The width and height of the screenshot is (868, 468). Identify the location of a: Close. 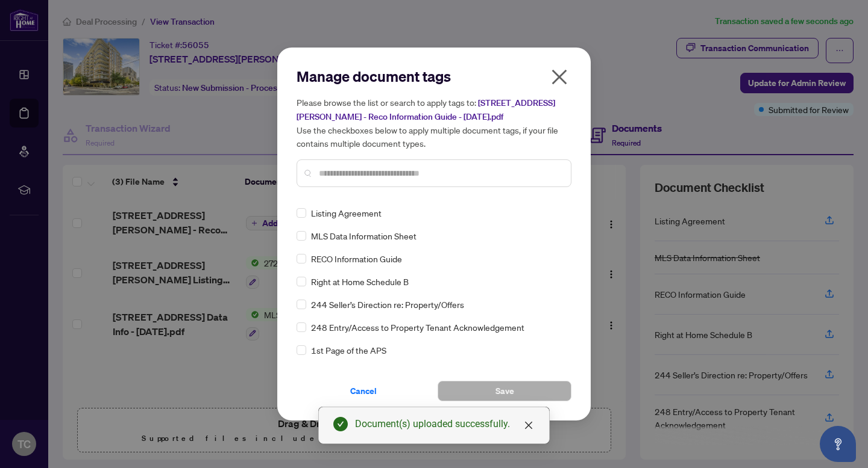
(529, 426).